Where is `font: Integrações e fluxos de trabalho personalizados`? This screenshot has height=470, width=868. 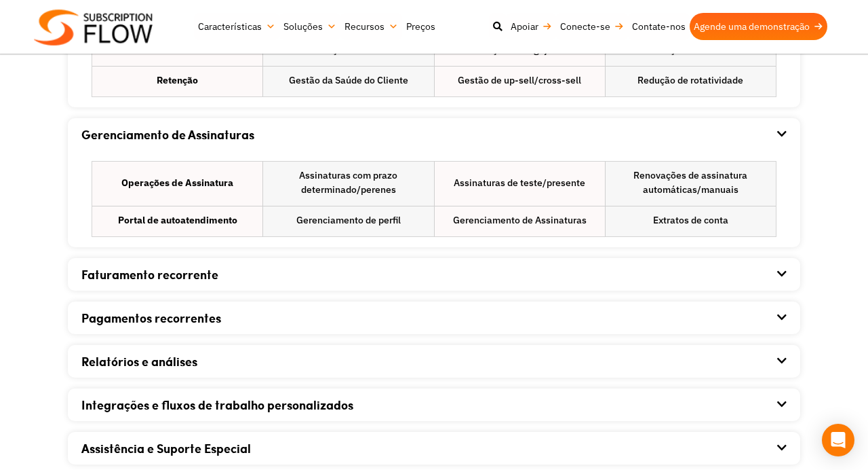 font: Integrações e fluxos de trabalho personalizados is located at coordinates (217, 405).